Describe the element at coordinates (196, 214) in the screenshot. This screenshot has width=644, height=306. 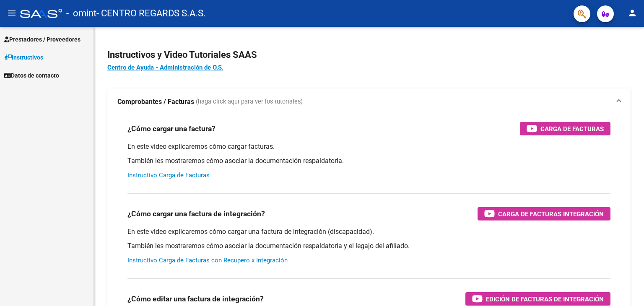
I see `h3: ¿Cómo cargar una factura de integración?` at that location.